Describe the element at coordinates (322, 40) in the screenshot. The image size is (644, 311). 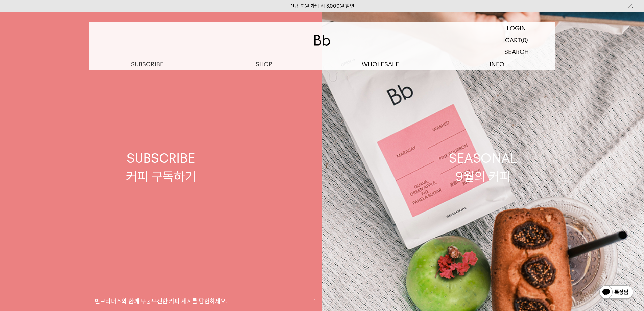
I see `img: 로고` at that location.